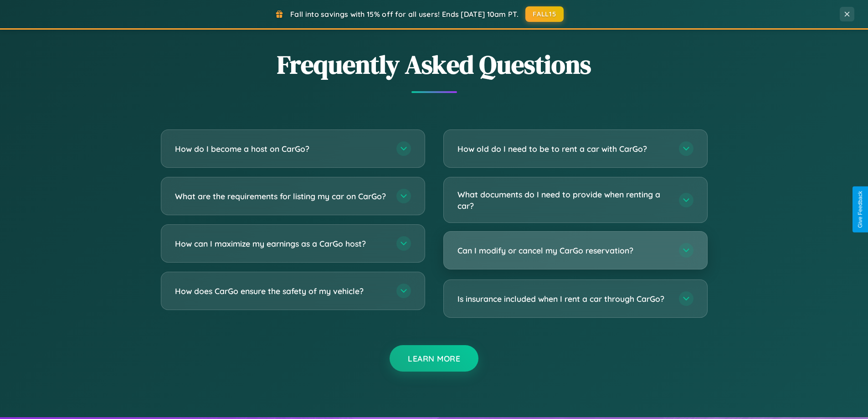  I want to click on h3: How old do I need to be to rent a car with CarGo?, so click(564, 148).